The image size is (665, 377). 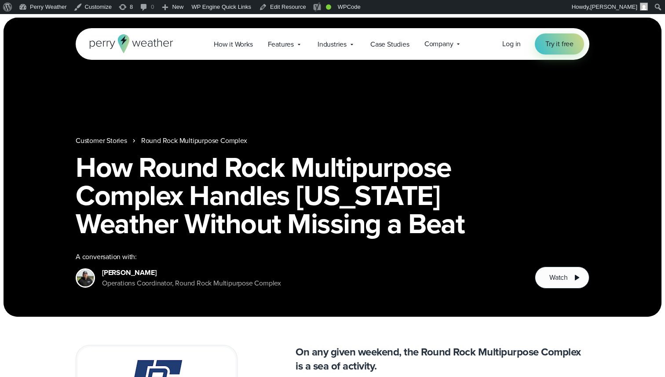 I want to click on a: How it Works, so click(x=233, y=44).